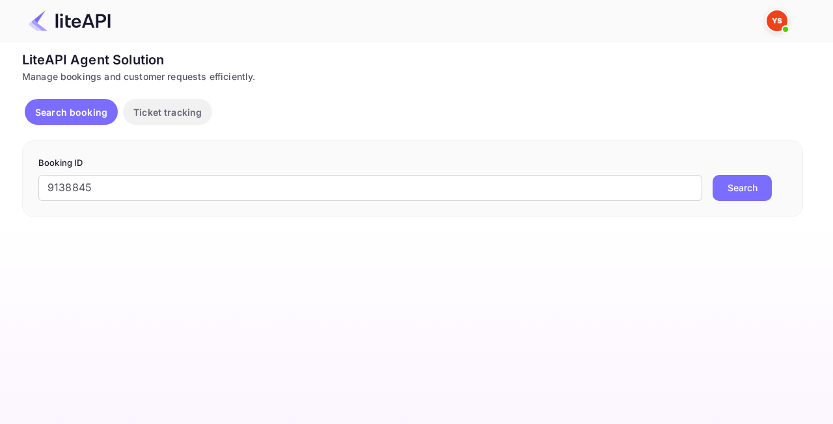  Describe the element at coordinates (742, 188) in the screenshot. I see `button: Search` at that location.